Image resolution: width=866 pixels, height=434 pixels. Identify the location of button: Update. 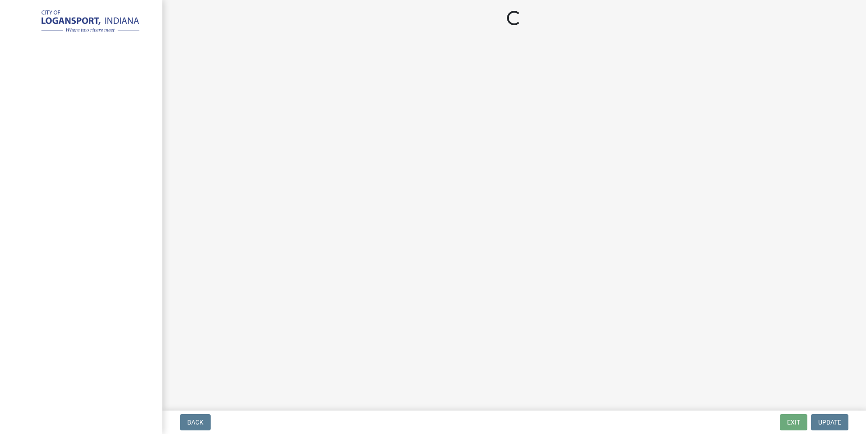
(829, 423).